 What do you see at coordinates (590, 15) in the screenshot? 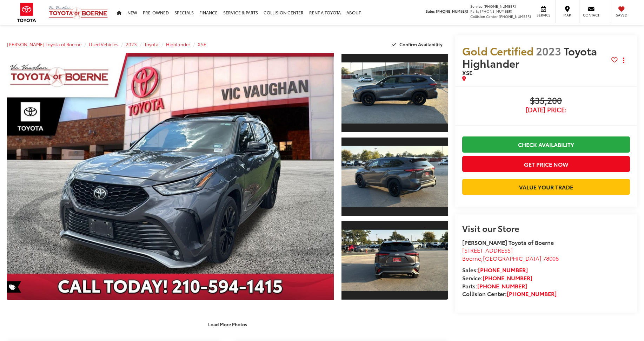
I see `span: Contact` at bounding box center [590, 15].